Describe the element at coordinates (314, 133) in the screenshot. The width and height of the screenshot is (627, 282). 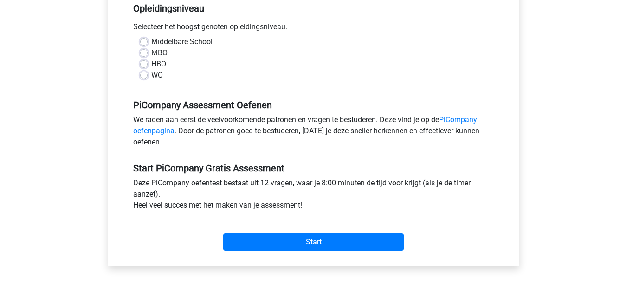
I see `div: We raden aan eerst de veelvoorkomende patronen en vragen te bestuderen. Deze vind je op de . Door...` at that location.